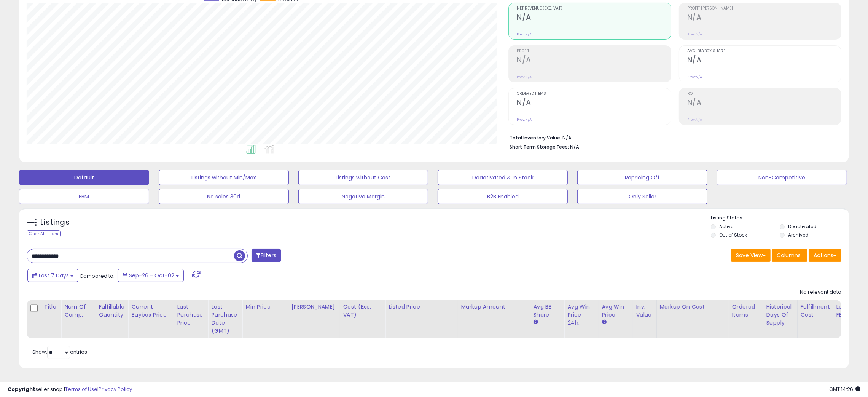 The height and width of the screenshot is (397, 868). Describe the element at coordinates (421, 307) in the screenshot. I see `div: Listed Price` at that location.